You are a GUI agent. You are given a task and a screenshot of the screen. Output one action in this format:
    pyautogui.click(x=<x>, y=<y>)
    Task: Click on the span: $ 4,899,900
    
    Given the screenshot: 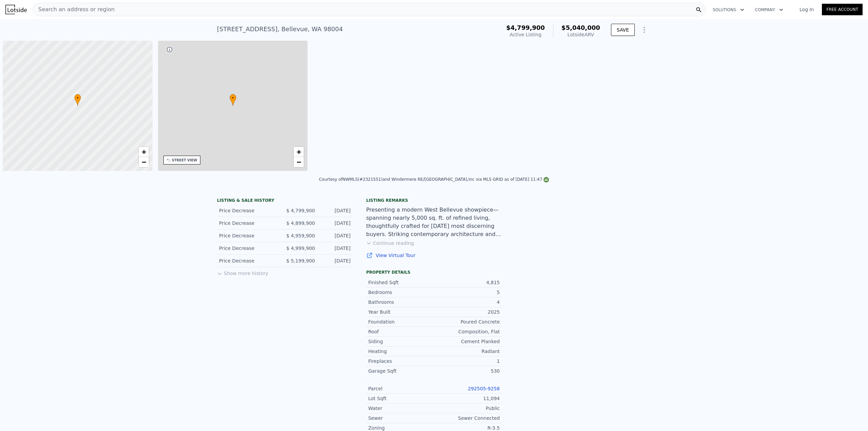 What is the action you would take?
    pyautogui.click(x=300, y=223)
    